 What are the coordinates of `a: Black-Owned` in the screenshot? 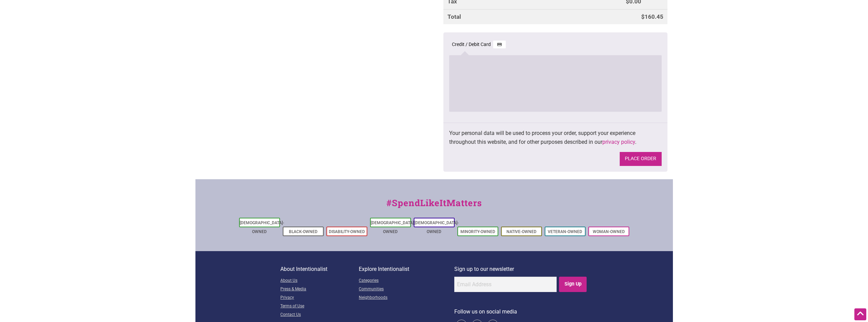 It's located at (303, 232).